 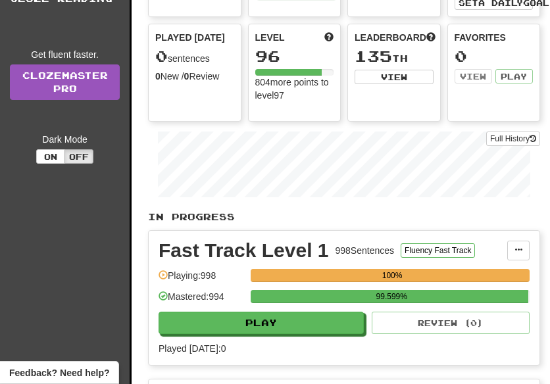 What do you see at coordinates (394, 57) in the screenshot?
I see `div: th` at bounding box center [394, 57].